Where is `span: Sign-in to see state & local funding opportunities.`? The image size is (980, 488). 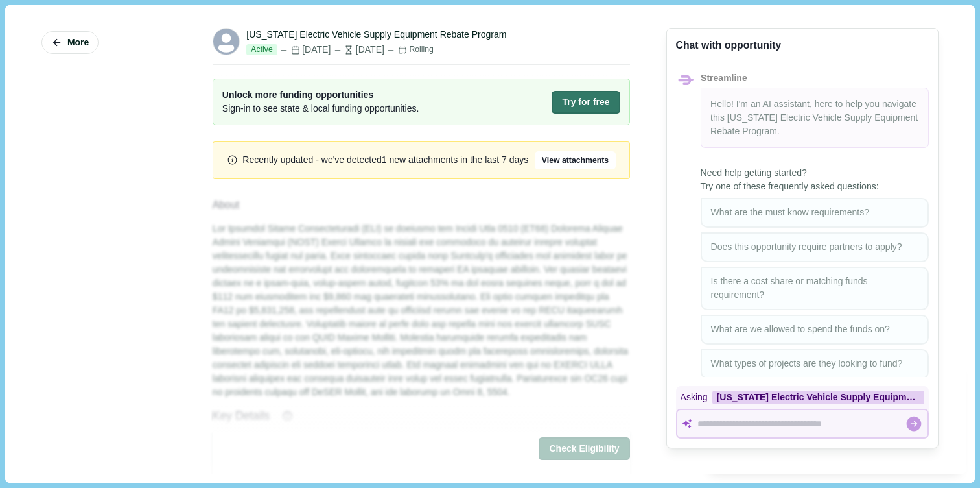 span: Sign-in to see state & local funding opportunities. is located at coordinates (321, 108).